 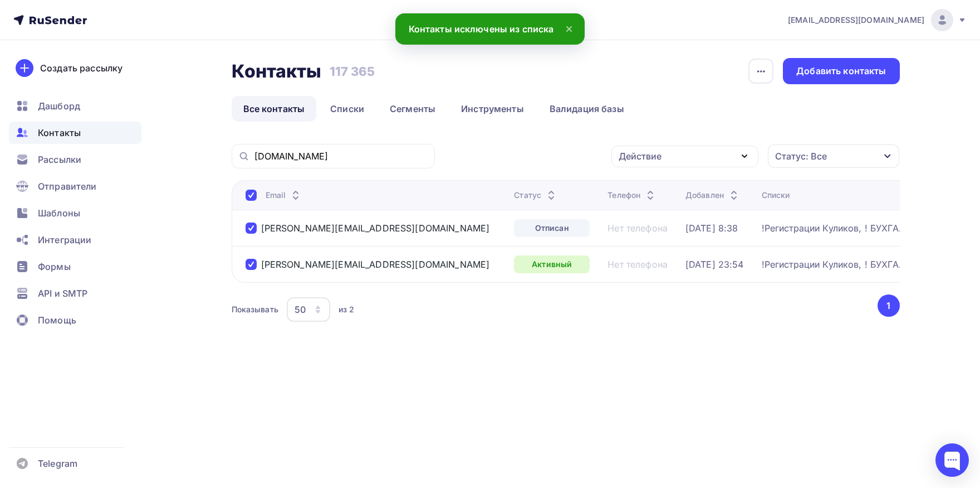 What do you see at coordinates (284, 195) in the screenshot?
I see `div: Email` at bounding box center [284, 195].